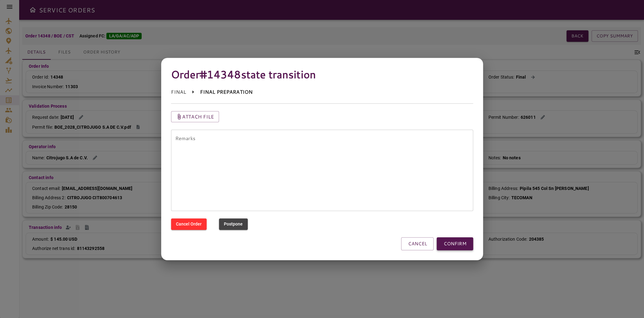 This screenshot has width=644, height=318. I want to click on button: Cancel Order, so click(188, 224).